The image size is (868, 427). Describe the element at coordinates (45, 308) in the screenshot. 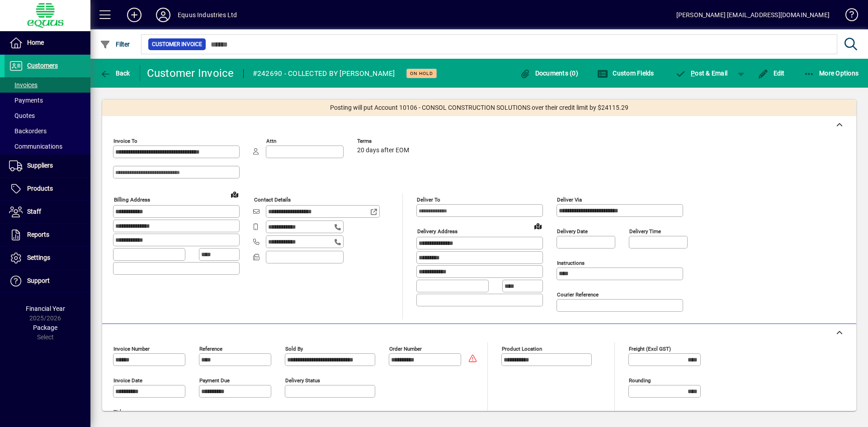

I see `span: Financial Year` at that location.